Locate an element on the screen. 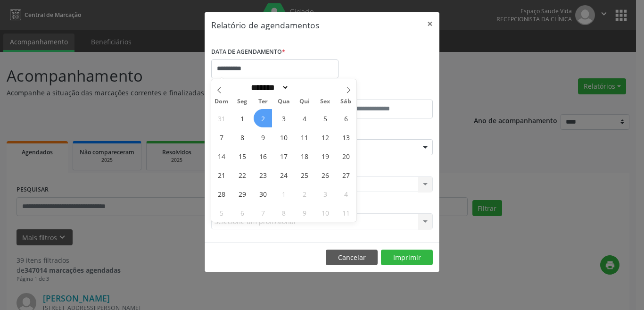 The image size is (644, 310). input: Year is located at coordinates (304, 87).